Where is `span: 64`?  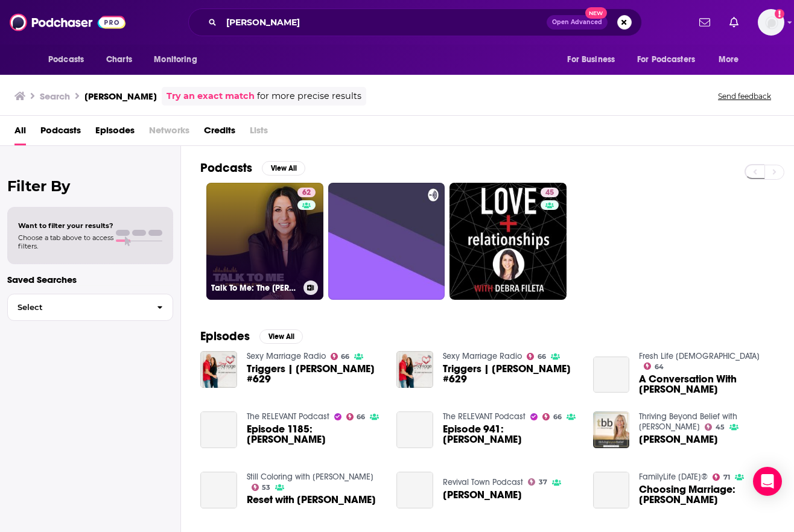
span: 64 is located at coordinates (659, 367).